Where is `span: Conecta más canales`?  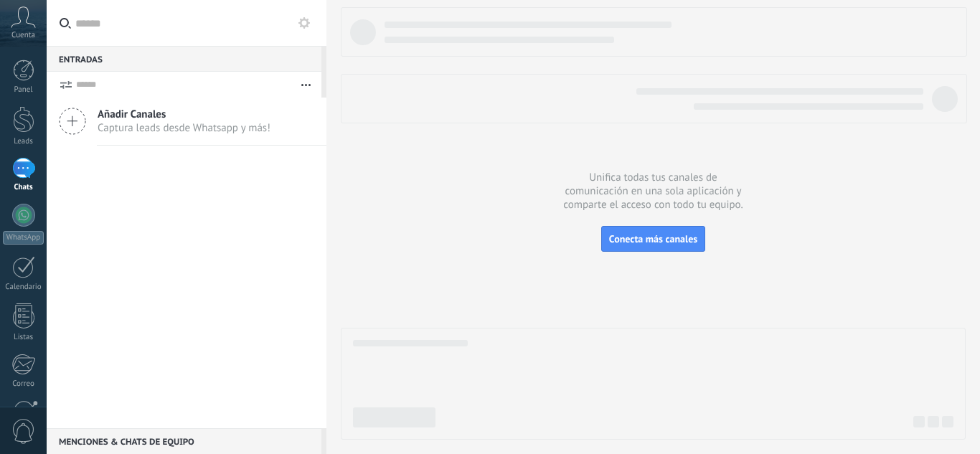 span: Conecta más canales is located at coordinates (652, 239).